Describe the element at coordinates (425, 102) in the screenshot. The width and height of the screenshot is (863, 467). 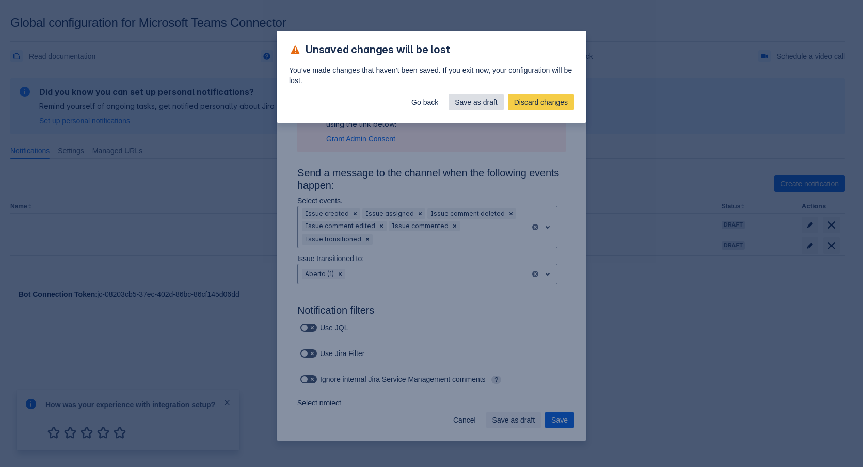
I see `button: Go back` at that location.